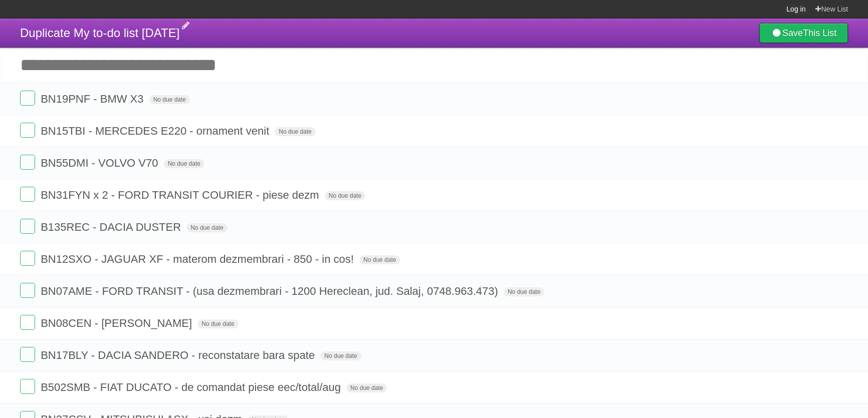  Describe the element at coordinates (819, 33) in the screenshot. I see `b: This List` at that location.